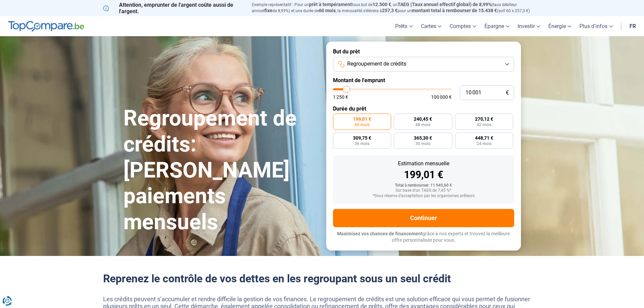 This screenshot has height=308, width=644. I want to click on h2: Reprenez le contrôle de vos dettes en les regroupant sous un seul crédit, so click(322, 278).